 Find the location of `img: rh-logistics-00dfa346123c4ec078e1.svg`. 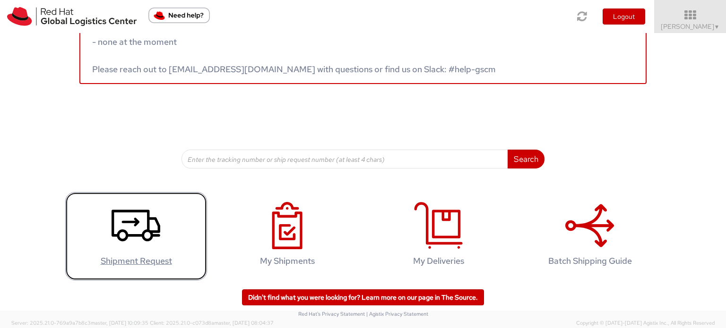

img: rh-logistics-00dfa346123c4ec078e1.svg is located at coordinates (72, 17).